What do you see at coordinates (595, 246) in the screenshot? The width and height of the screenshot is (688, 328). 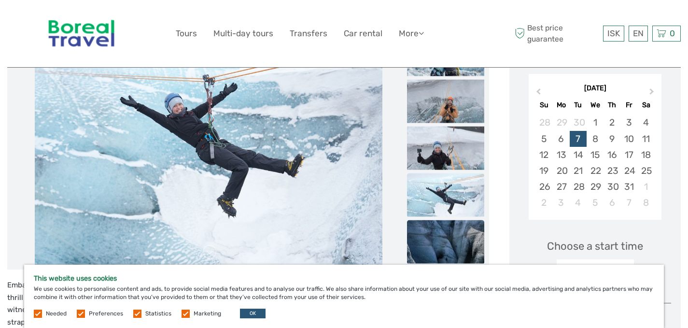 I see `span: Choose a start time` at bounding box center [595, 246].